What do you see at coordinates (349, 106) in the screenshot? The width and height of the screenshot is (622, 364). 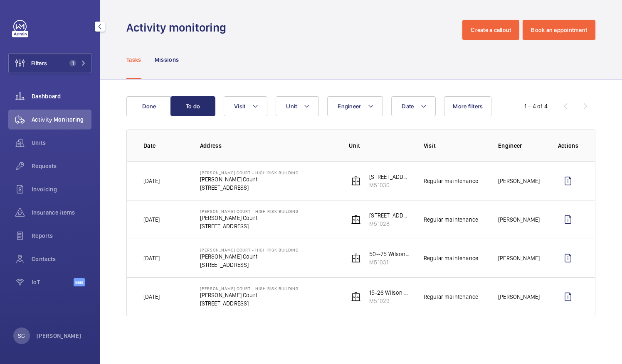 I see `span: Engineer` at bounding box center [349, 106].